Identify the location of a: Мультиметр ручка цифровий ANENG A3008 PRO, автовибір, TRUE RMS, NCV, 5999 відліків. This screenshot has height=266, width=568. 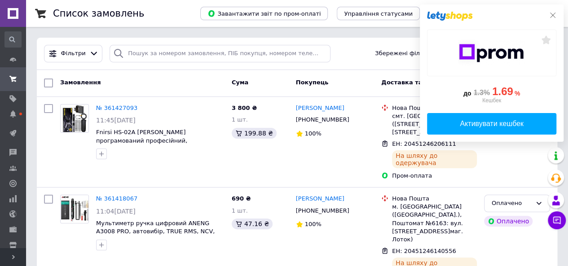
(155, 232).